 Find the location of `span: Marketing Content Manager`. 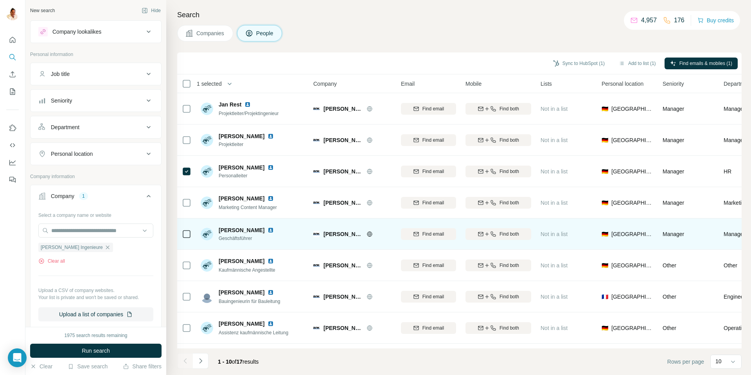

span: Marketing Content Manager is located at coordinates (248, 207).